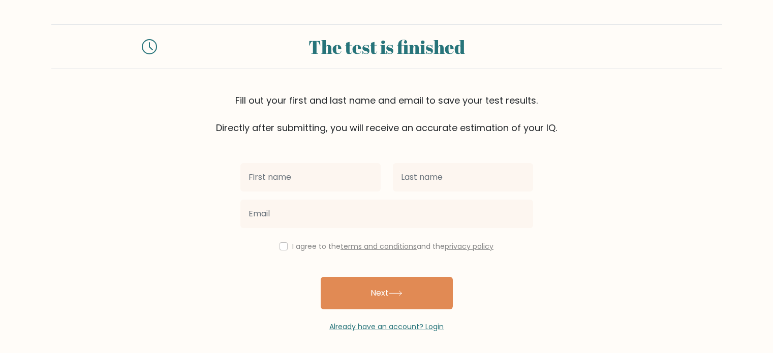  Describe the element at coordinates (393, 247) in the screenshot. I see `label: I agree to the and the` at that location.